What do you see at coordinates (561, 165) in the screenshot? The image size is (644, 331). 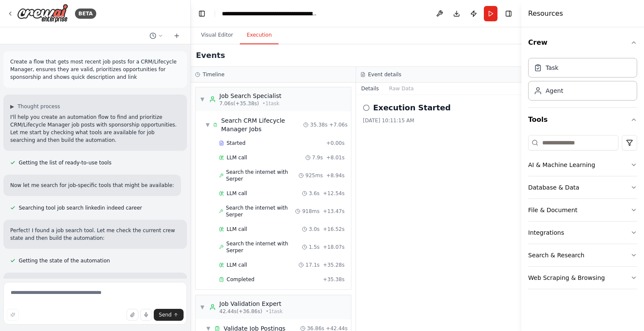 I see `div: AI & Machine Learning` at bounding box center [561, 165].